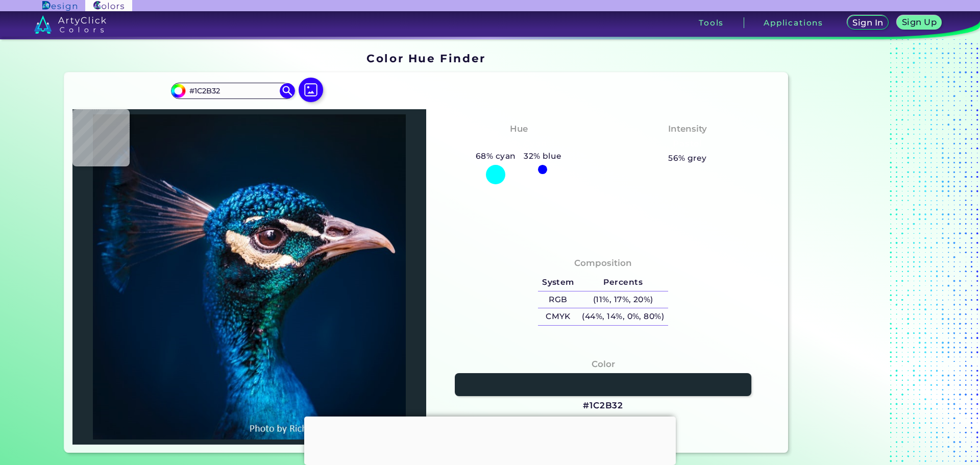  I want to click on h3: Pastel, so click(687, 144).